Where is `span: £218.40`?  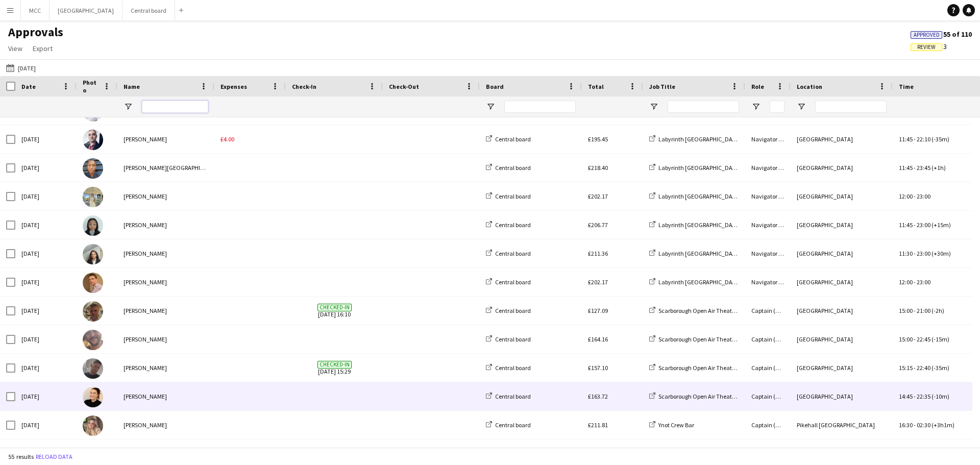 span: £218.40 is located at coordinates (598, 168).